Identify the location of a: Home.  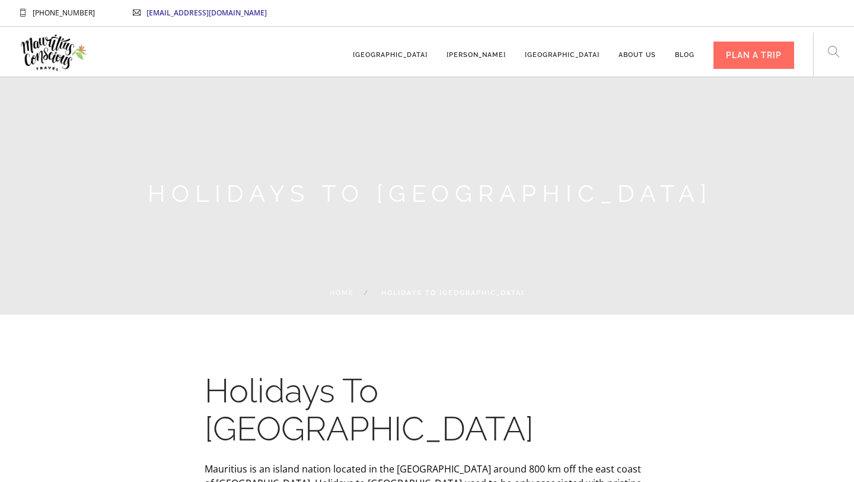
(342, 293).